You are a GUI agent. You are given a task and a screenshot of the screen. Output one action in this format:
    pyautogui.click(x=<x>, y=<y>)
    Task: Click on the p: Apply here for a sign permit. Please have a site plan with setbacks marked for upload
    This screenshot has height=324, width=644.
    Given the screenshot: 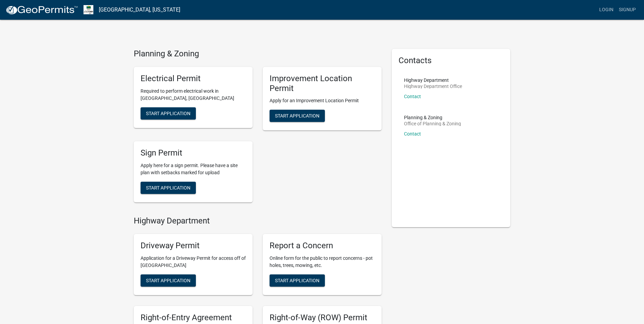 What is the action you would take?
    pyautogui.click(x=193, y=169)
    